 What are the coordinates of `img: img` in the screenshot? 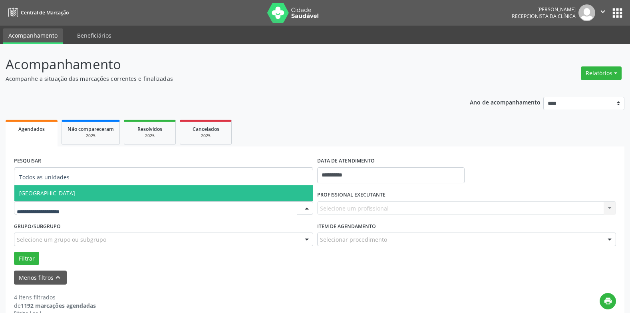 It's located at (587, 13).